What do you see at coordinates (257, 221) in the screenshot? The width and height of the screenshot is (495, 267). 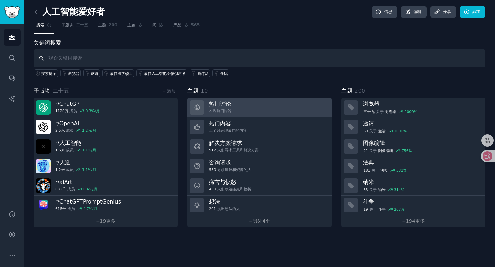 I see `font: 另外` at bounding box center [257, 221].